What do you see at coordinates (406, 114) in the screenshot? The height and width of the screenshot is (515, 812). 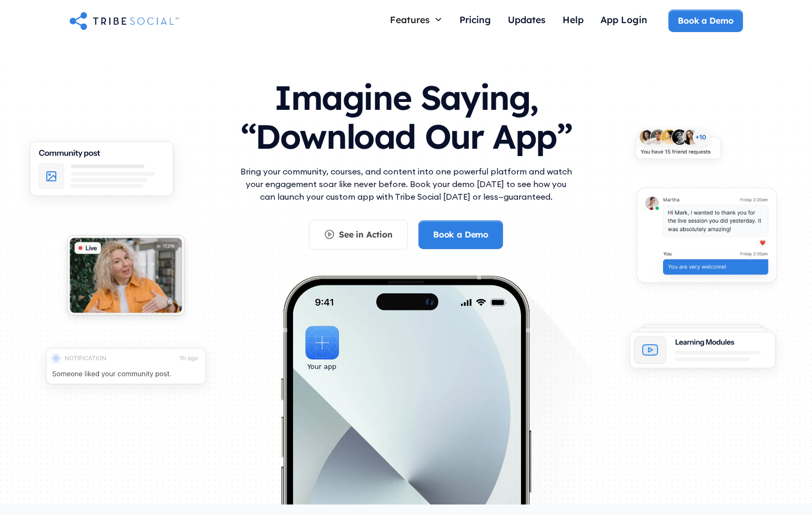 I see `h1: Imagine Saying, “Download Our App”` at bounding box center [406, 114].